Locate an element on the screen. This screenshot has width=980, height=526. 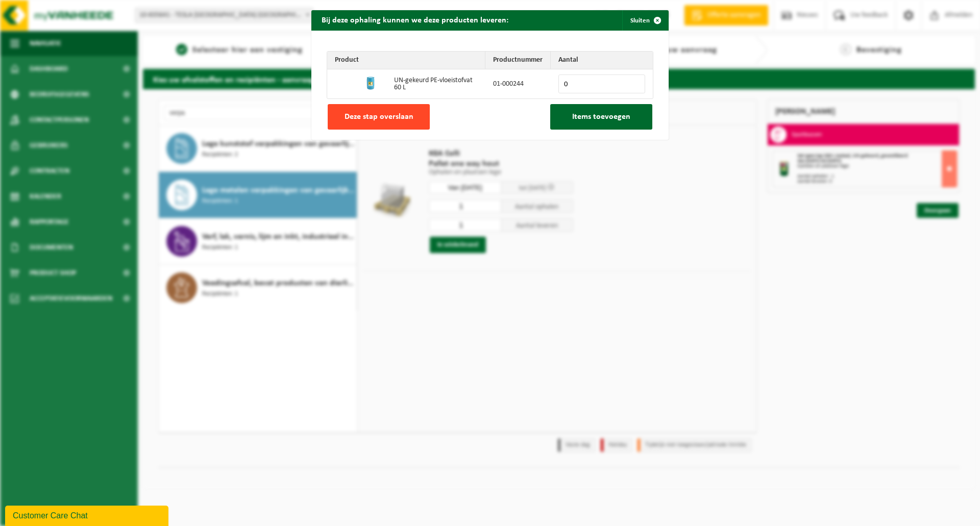
h2: Bij deze ophaling kunnen we deze producten leveren: is located at coordinates (415, 20).